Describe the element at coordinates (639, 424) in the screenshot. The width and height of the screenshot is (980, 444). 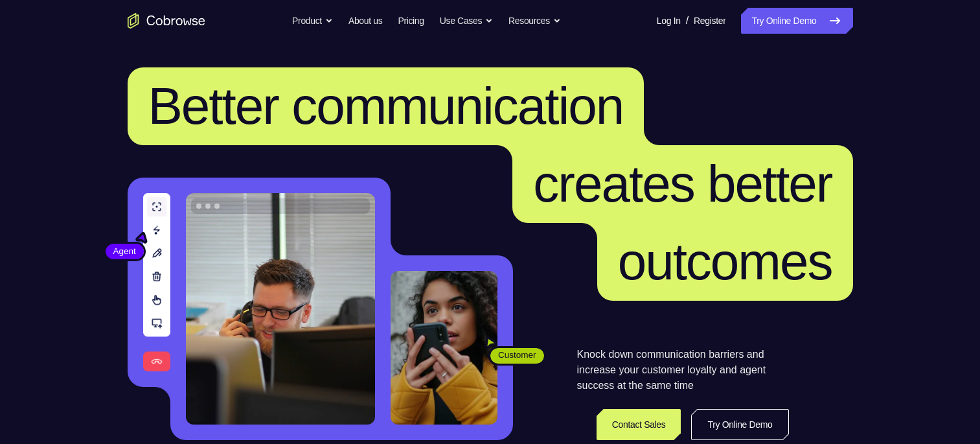
I see `a: Contact Sales` at that location.